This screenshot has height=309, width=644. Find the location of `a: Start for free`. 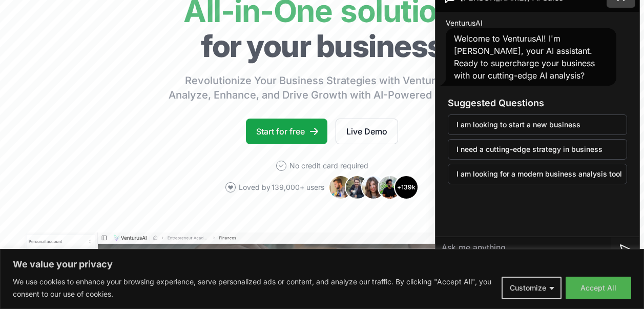

a: Start for free is located at coordinates (286, 131).